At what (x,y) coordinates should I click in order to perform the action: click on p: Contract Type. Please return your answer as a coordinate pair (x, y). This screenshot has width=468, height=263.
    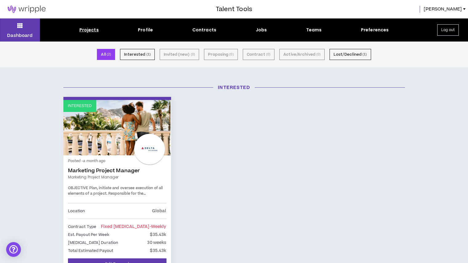
    Looking at the image, I should click on (82, 227).